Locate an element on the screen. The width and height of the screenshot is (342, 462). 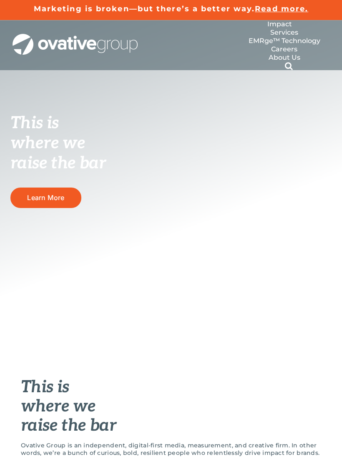
a: Impact is located at coordinates (280, 24).